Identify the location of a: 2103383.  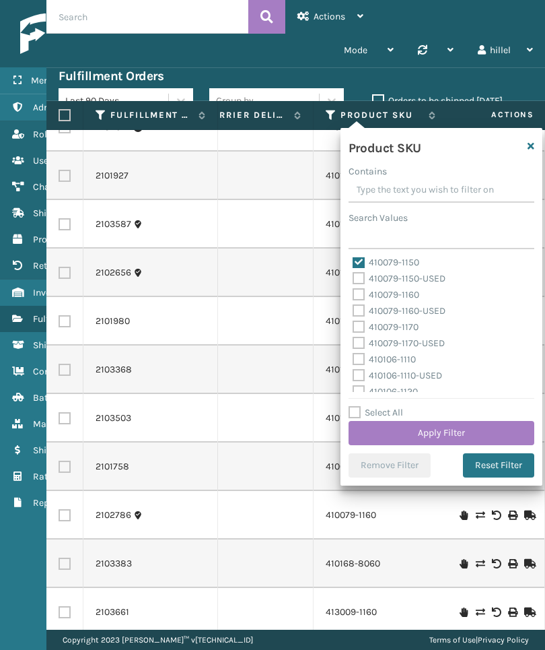
(114, 564).